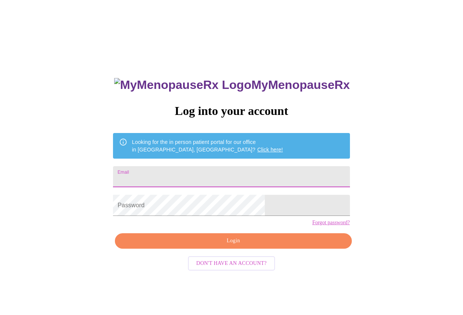 Image resolution: width=463 pixels, height=315 pixels. What do you see at coordinates (231, 263) in the screenshot?
I see `button: Don't have an account?` at bounding box center [231, 263].